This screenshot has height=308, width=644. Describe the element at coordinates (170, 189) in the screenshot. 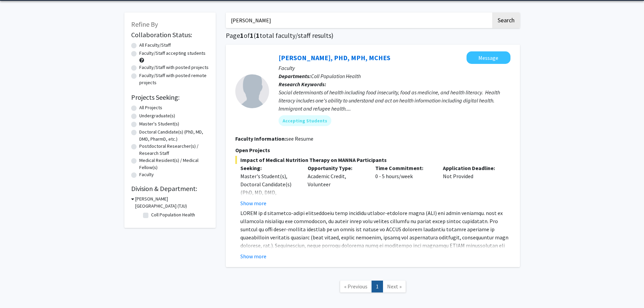

I see `h2: Division & Department:` at that location.